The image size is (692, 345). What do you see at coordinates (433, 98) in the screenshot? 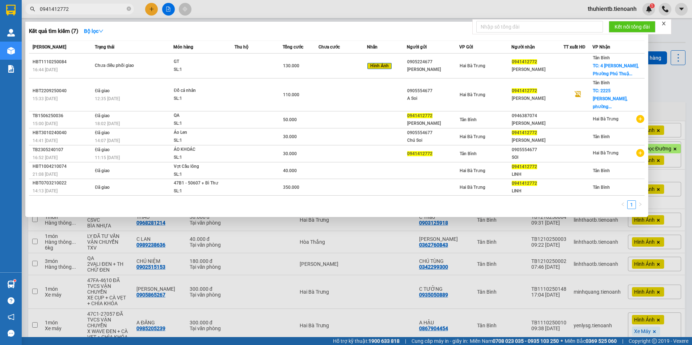
I see `div: A Soi` at bounding box center [433, 98].